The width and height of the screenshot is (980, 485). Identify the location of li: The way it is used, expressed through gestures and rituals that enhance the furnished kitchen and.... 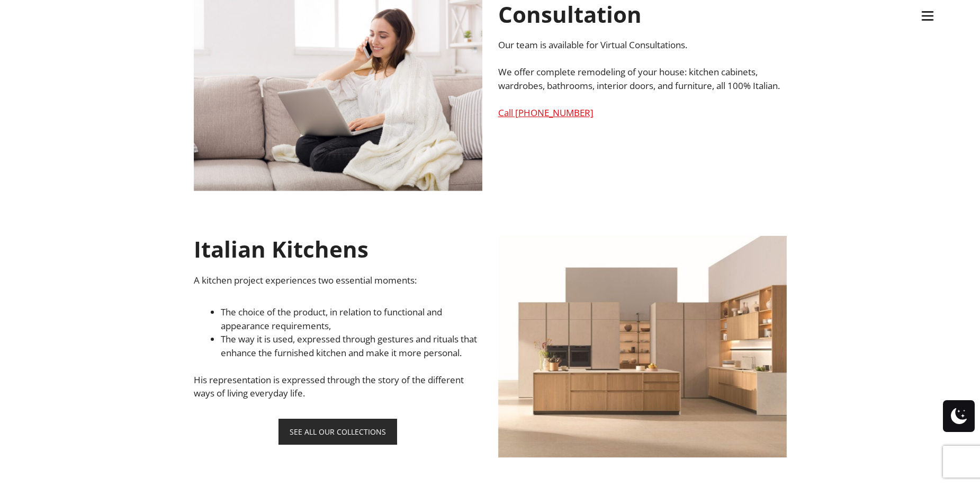
(352, 346).